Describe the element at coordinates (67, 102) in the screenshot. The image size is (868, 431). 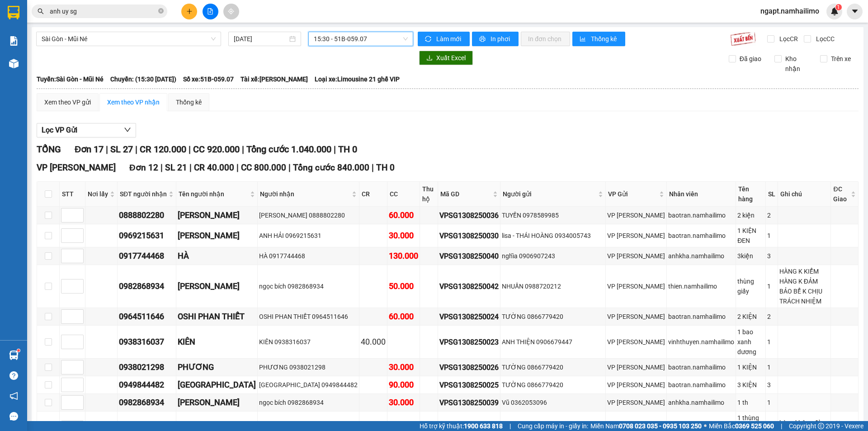
I see `div: Xem theo VP gửi` at that location.